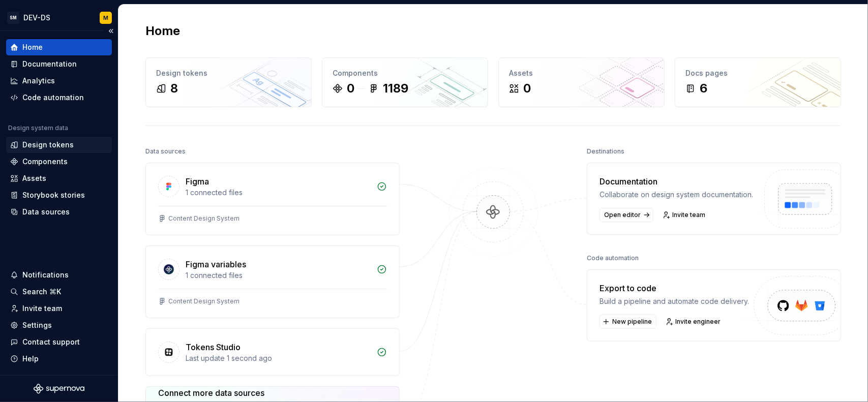 This screenshot has width=868, height=402. Describe the element at coordinates (59, 389) in the screenshot. I see `svg: Supernova Logo` at that location.